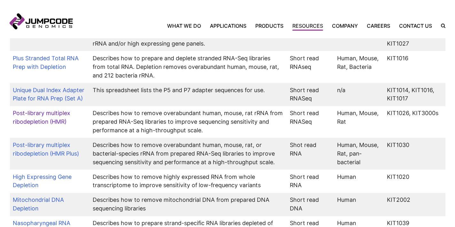 This screenshot has height=227, width=455. What do you see at coordinates (255, 26) in the screenshot?
I see `nav: Primary Navigation` at bounding box center [255, 26].